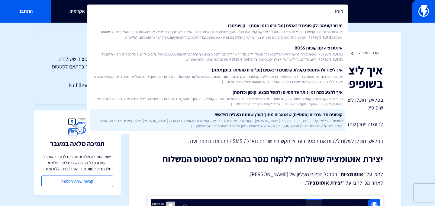 This screenshot has width=435, height=206. What do you see at coordinates (217, 98) in the screenshot?
I see `a: איך להציג כמה זמן נותר עד הסיום (למשל מבצע, קופון וכדומה)ניתן להטמיע קוד שיודע לקחת את אותו תאריך...` at bounding box center [217, 98].